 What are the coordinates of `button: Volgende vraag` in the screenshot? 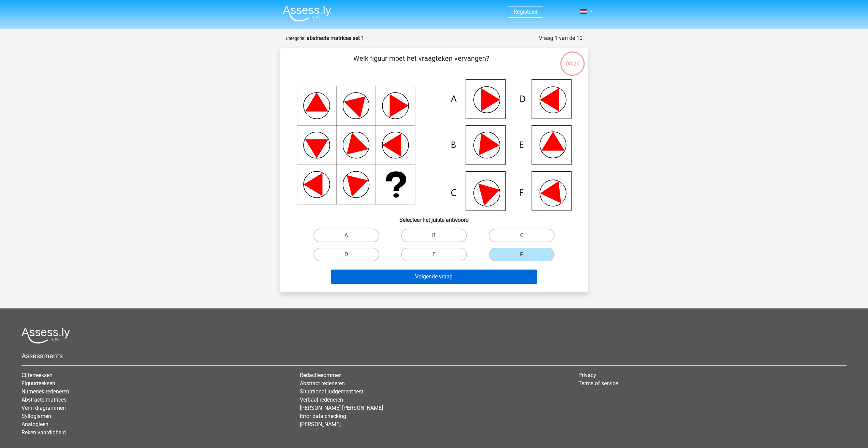 It's located at (434, 276).